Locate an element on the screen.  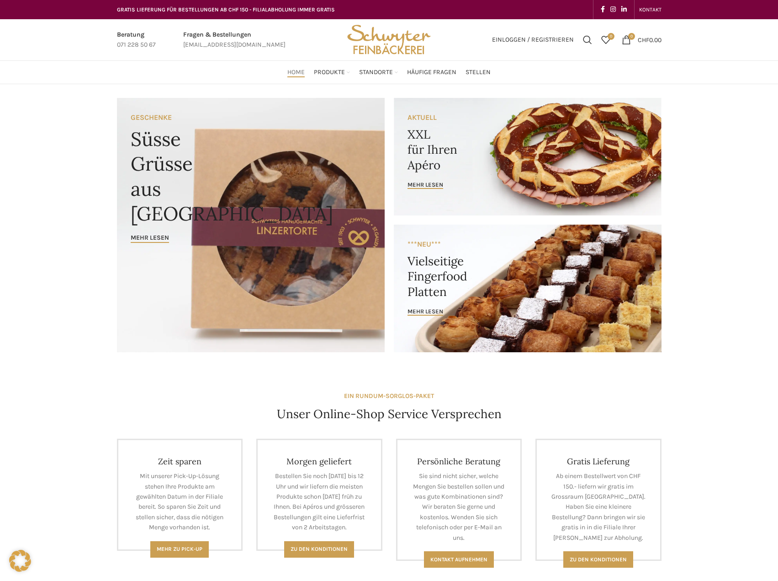
h4: Persönliche Beratung is located at coordinates (459, 461).